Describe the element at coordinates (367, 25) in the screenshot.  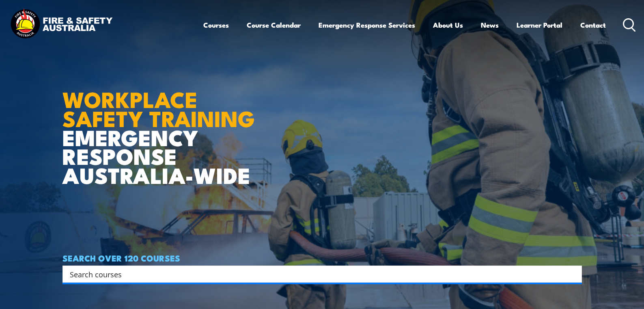
I see `a: Emergency Response Services` at that location.